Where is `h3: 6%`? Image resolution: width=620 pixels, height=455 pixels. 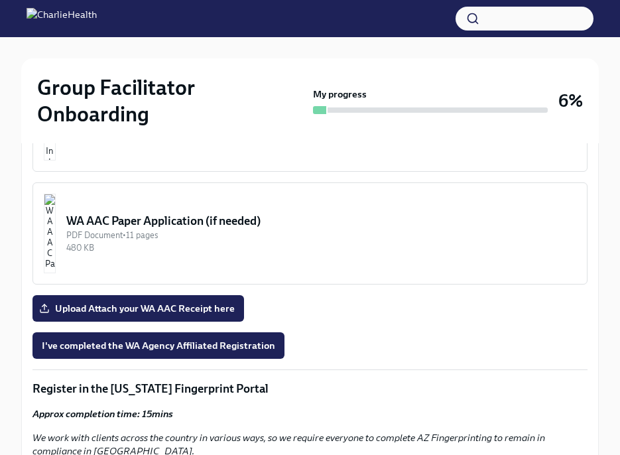 h3: 6% is located at coordinates (571, 101).